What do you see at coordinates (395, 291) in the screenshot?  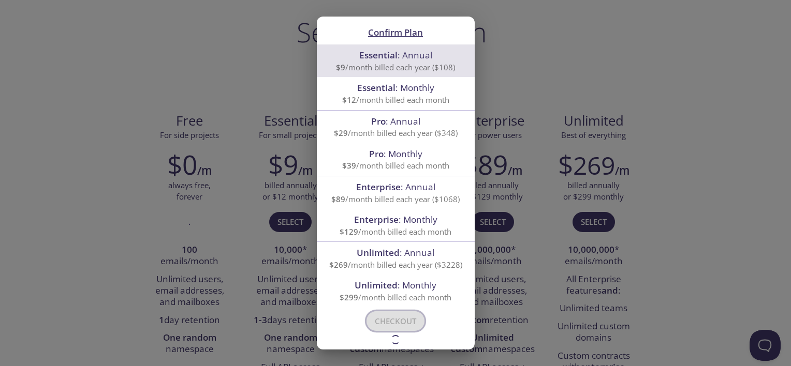 I see `div: Unlimited: Monthly$299/month billed each month` at bounding box center [395, 291].